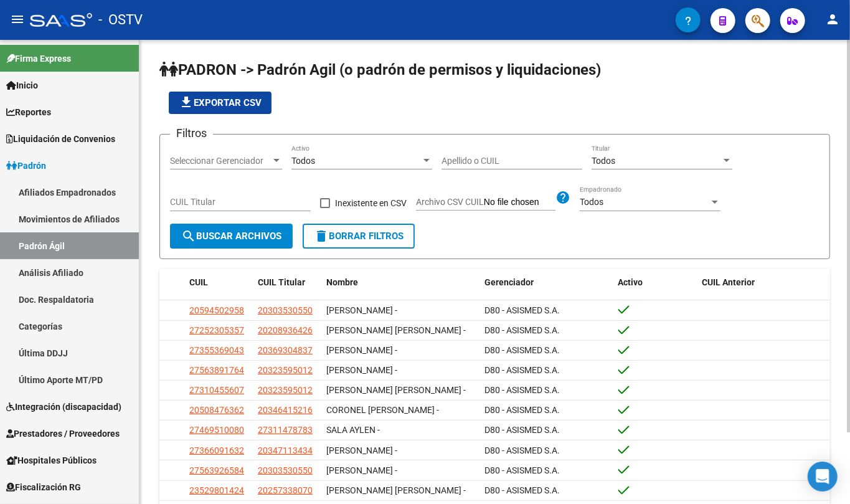  What do you see at coordinates (60, 139) in the screenshot?
I see `span: Liquidación de Convenios` at bounding box center [60, 139].